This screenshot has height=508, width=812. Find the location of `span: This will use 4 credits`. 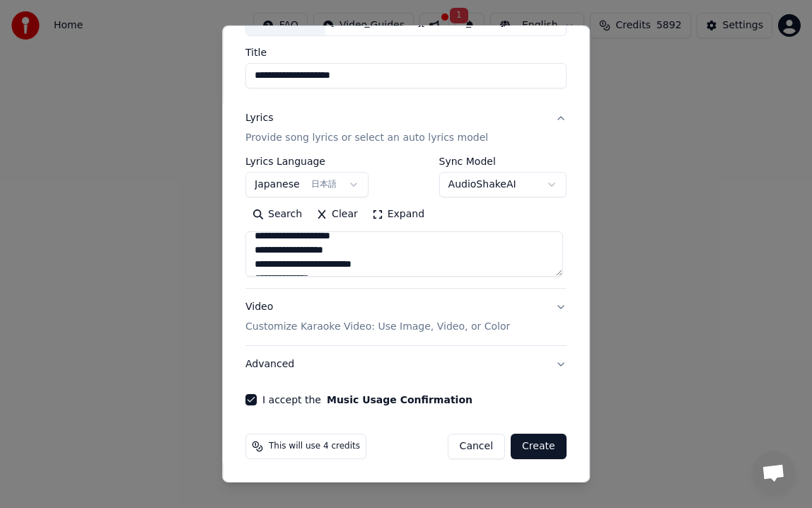

span: This will use 4 credits is located at coordinates (314, 446).